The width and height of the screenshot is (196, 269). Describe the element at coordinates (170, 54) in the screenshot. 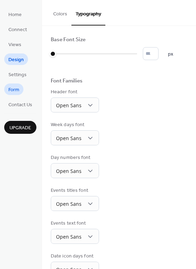

I see `span: px` at that location.